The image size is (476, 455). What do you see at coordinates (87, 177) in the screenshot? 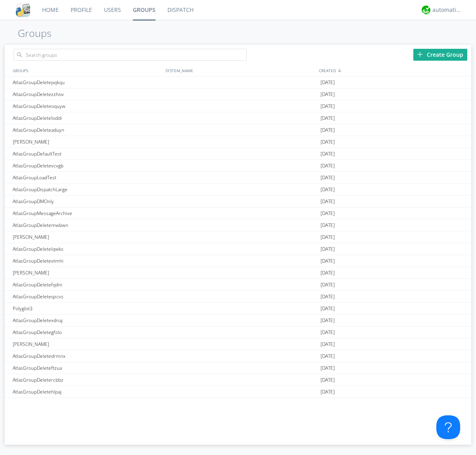
I see `div: AtlasGroupLoadTest` at bounding box center [87, 177].